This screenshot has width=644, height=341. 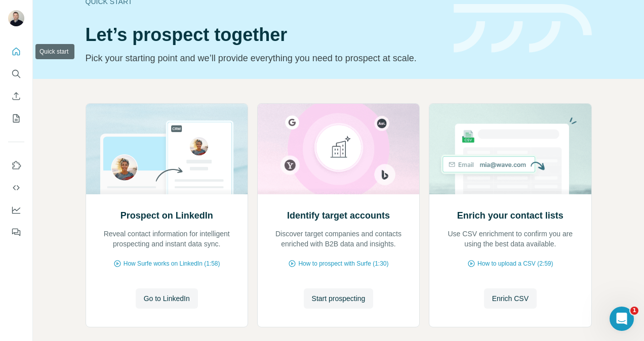 What do you see at coordinates (510, 298) in the screenshot?
I see `span: Enrich CSV` at bounding box center [510, 298].